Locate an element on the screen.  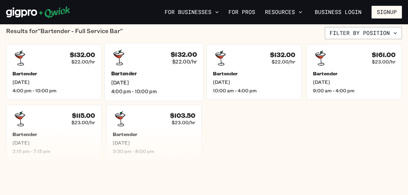
a: Business Login is located at coordinates (338, 12).